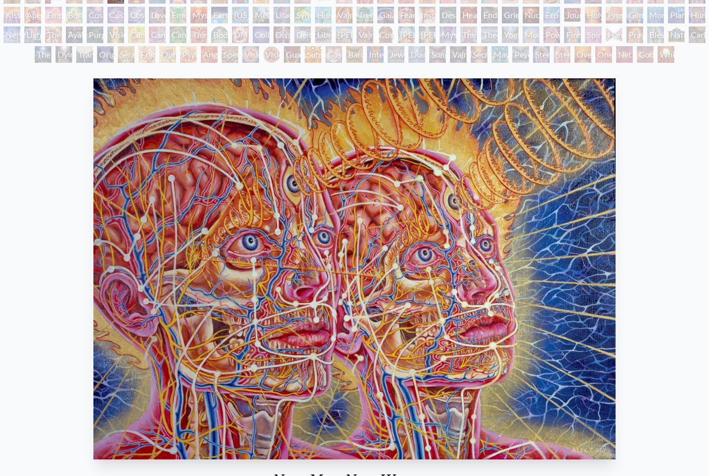 This screenshot has height=476, width=709. What do you see at coordinates (157, 15) in the screenshot?
I see `div: Love is a Cosmic Force` at bounding box center [157, 15].